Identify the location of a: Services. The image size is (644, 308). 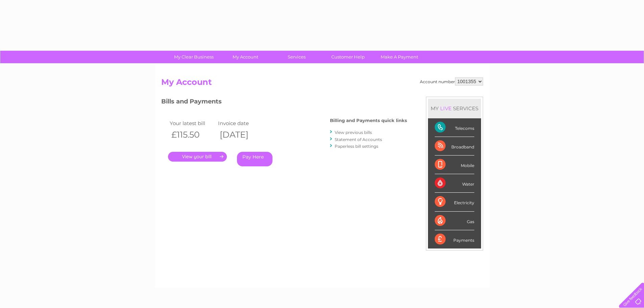
(297, 57).